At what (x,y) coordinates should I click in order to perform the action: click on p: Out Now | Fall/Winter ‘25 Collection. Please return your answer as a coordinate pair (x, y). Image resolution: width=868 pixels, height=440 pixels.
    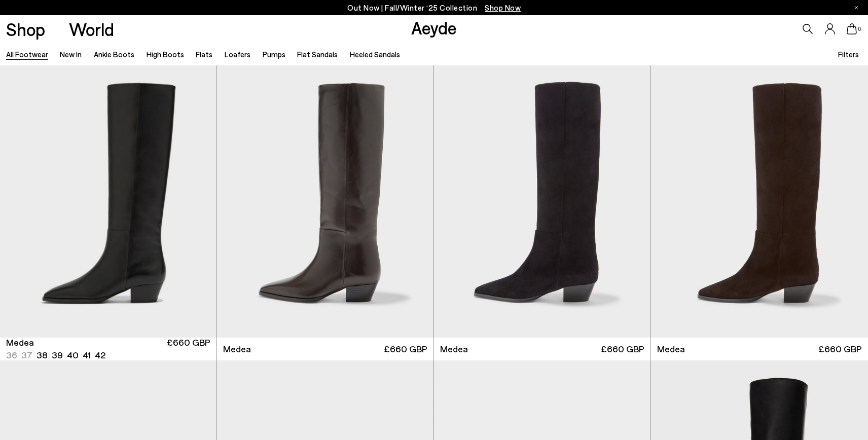
    Looking at the image, I should click on (434, 8).